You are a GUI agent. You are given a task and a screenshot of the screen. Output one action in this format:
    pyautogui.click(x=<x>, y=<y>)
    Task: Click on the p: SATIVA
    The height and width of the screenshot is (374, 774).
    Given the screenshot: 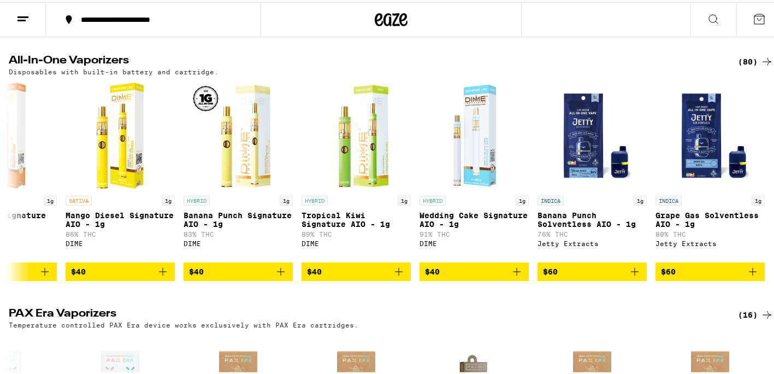 What is the action you would take?
    pyautogui.click(x=79, y=198)
    